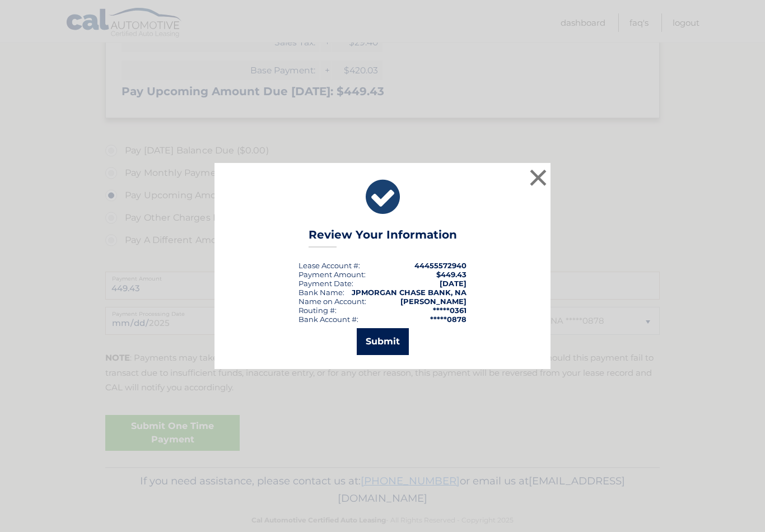  Describe the element at coordinates (330, 266) in the screenshot. I see `div: Lease Account #:` at that location.